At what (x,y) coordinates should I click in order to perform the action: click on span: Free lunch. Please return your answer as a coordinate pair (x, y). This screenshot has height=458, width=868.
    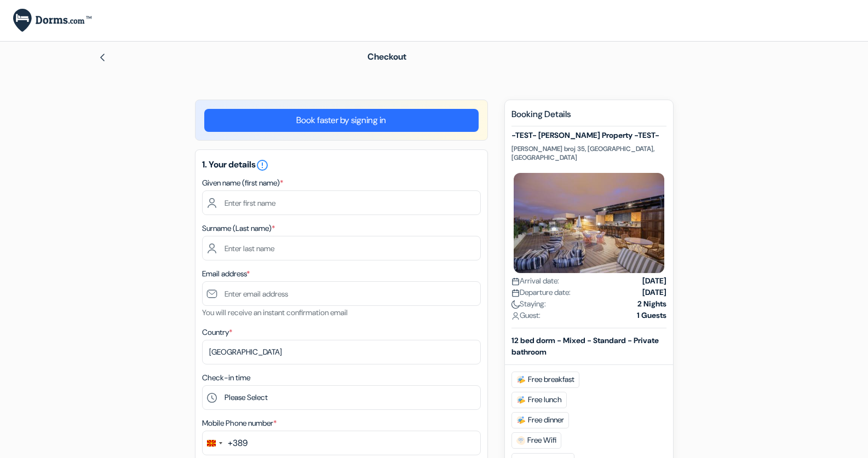
    Looking at the image, I should click on (539, 400).